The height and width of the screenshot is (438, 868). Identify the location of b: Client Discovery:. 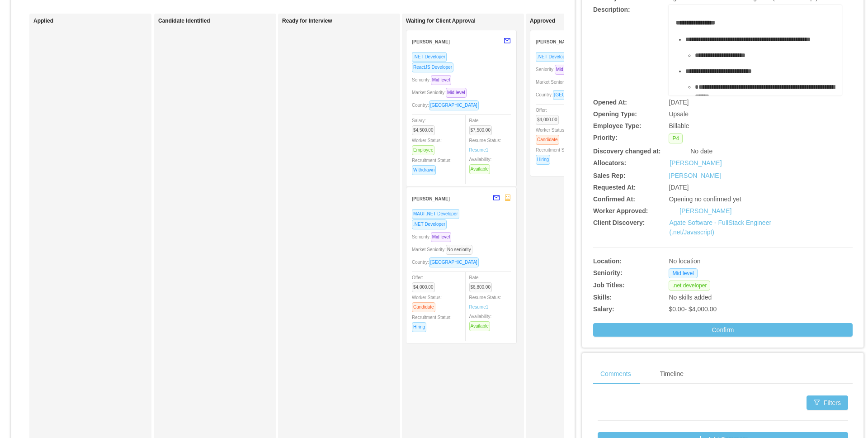
(619, 223).